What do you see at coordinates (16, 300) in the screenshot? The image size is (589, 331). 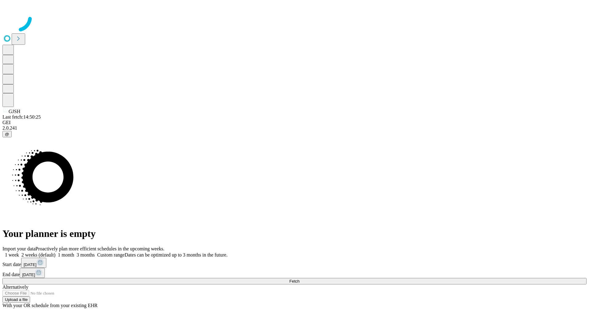 I see `button: Upload a file` at bounding box center [16, 300].